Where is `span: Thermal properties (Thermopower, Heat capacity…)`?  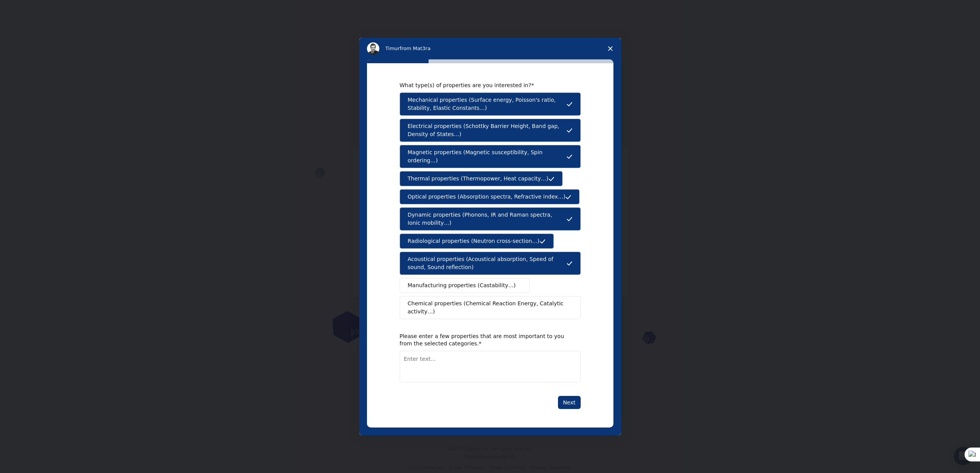 span: Thermal properties (Thermopower, Heat capacity…) is located at coordinates (479, 179).